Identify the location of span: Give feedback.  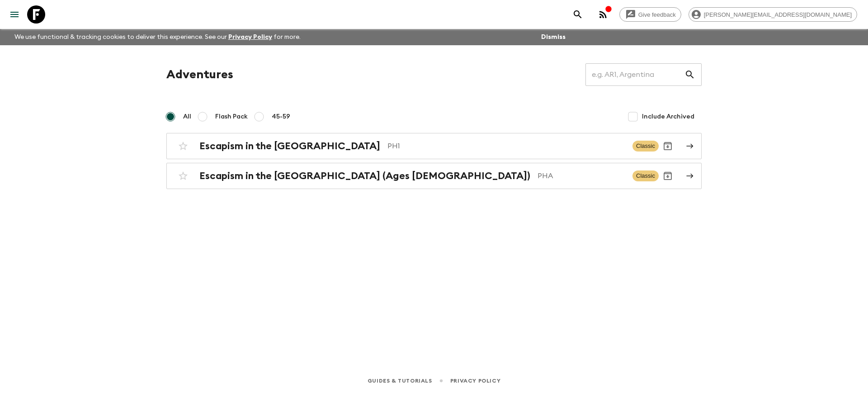
(657, 15).